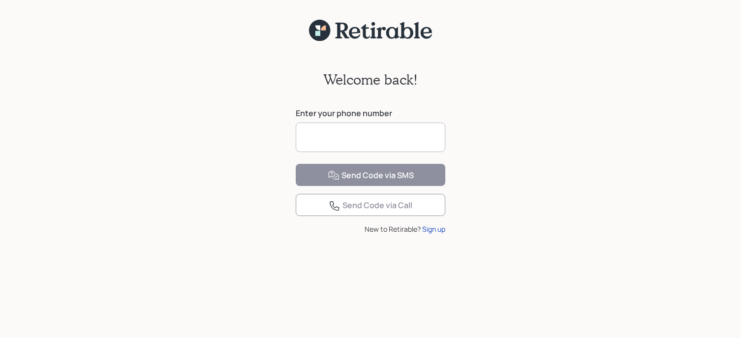 This screenshot has width=741, height=338. I want to click on div: Sign up, so click(433, 229).